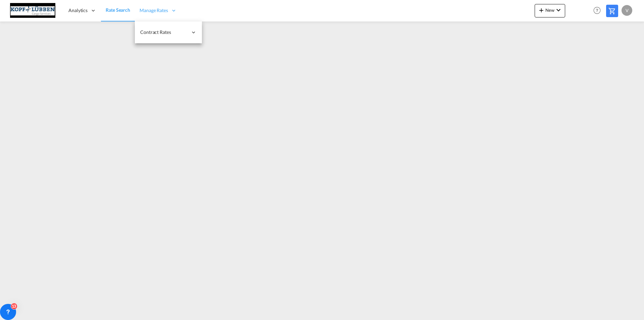 This screenshot has height=320, width=644. What do you see at coordinates (627, 10) in the screenshot?
I see `div: v` at bounding box center [627, 10].